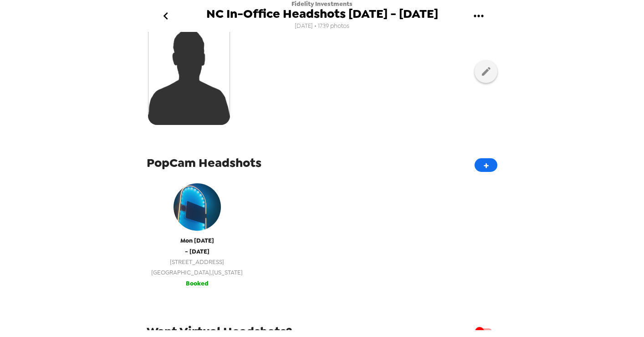 The width and height of the screenshot is (644, 337). What do you see at coordinates (204, 163) in the screenshot?
I see `span: PopCam Headshots` at bounding box center [204, 163].